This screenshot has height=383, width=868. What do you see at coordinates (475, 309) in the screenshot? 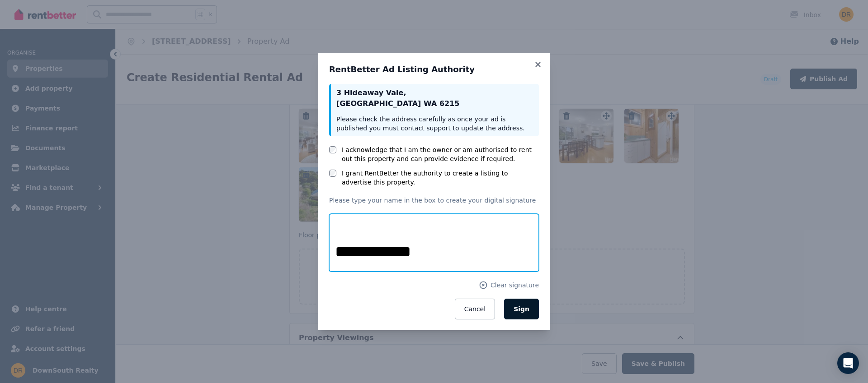
I see `button: Cancel` at bounding box center [475, 309].